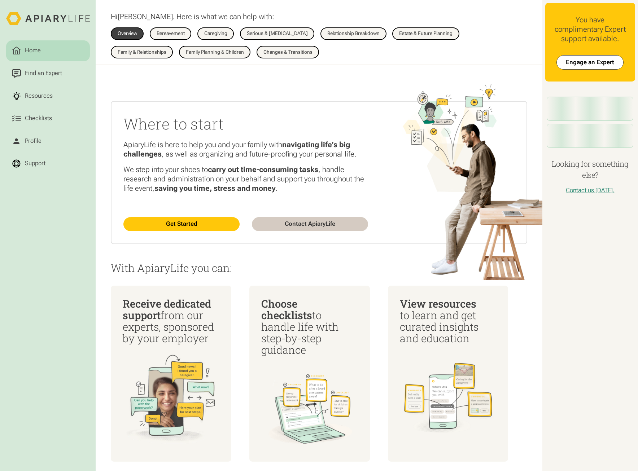 Image resolution: width=638 pixels, height=471 pixels. What do you see at coordinates (215, 52) in the screenshot?
I see `a: Family Planning & Children` at bounding box center [215, 52].